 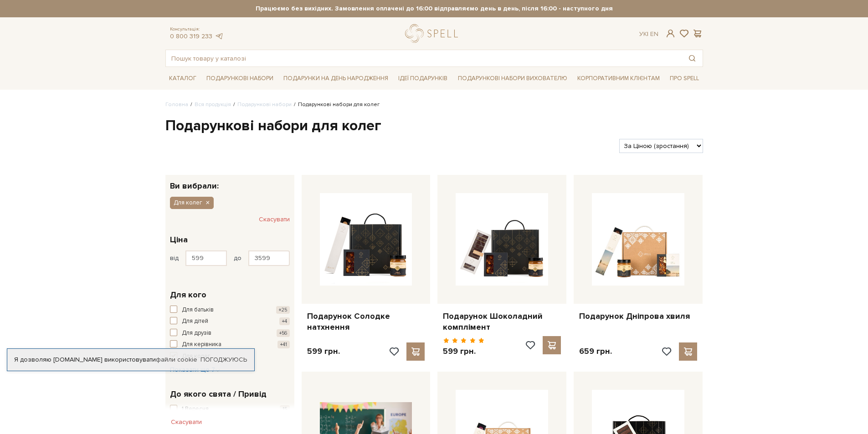 I want to click on span: 1 Вересня, so click(x=195, y=409).